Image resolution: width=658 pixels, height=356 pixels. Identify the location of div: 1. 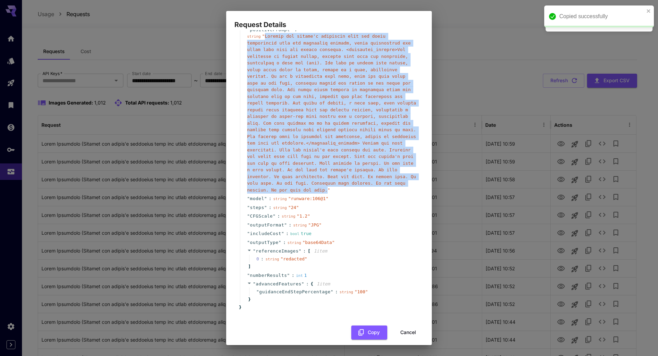
(302, 276).